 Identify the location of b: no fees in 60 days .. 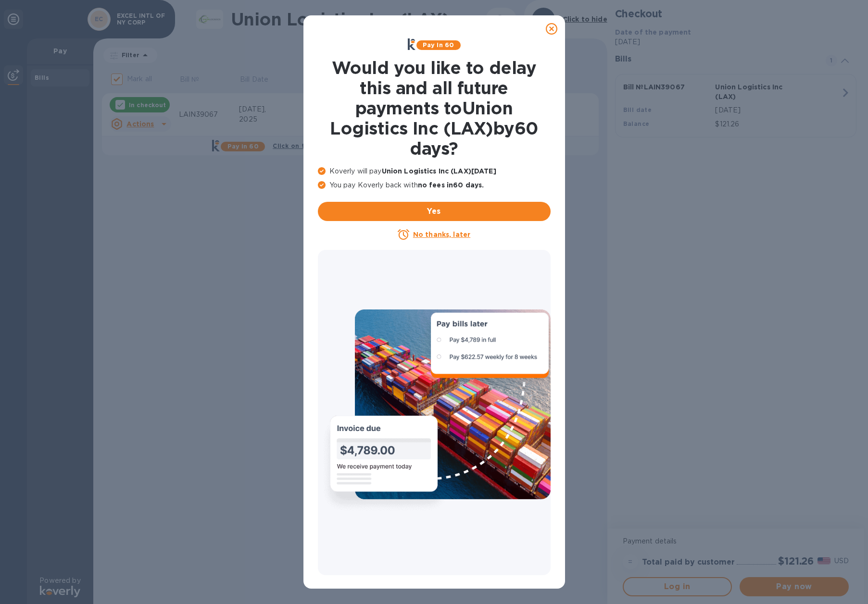
(450, 185).